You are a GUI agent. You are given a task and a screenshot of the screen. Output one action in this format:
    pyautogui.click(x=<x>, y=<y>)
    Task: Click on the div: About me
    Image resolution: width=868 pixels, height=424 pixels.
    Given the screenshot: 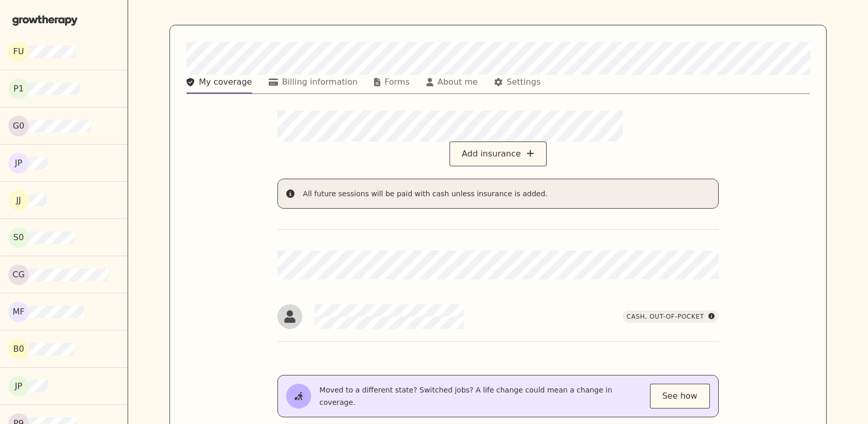 What is the action you would take?
    pyautogui.click(x=458, y=82)
    